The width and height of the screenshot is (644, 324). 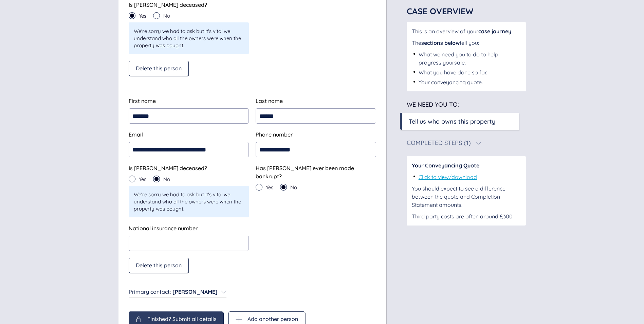 I want to click on span: We need you to:, so click(x=433, y=104).